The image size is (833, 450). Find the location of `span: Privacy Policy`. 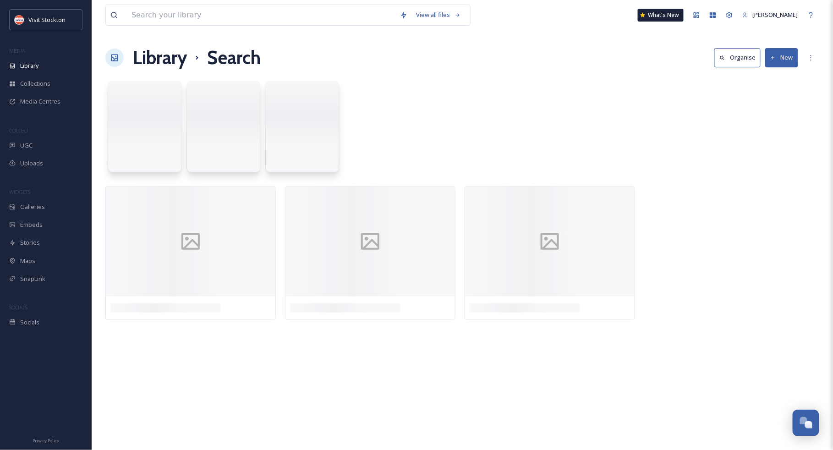

span: Privacy Policy is located at coordinates (46, 440).